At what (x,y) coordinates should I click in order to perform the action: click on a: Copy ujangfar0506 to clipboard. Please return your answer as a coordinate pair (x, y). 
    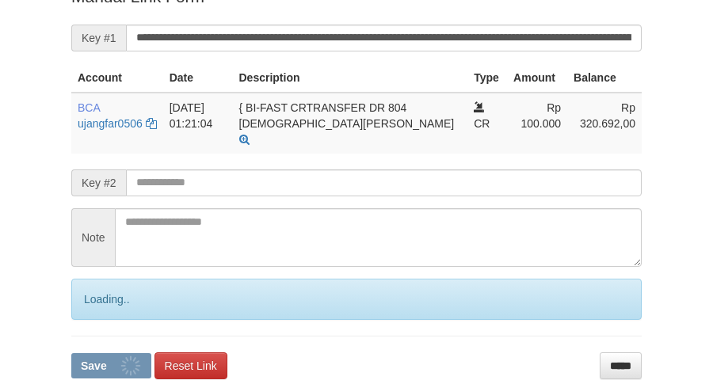
    Looking at the image, I should click on (151, 124).